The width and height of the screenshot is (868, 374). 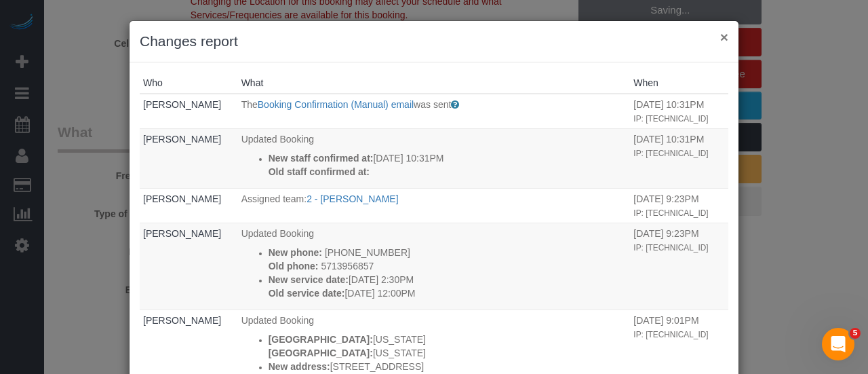 What do you see at coordinates (309, 280) in the screenshot?
I see `strong: New service date:` at bounding box center [309, 280].